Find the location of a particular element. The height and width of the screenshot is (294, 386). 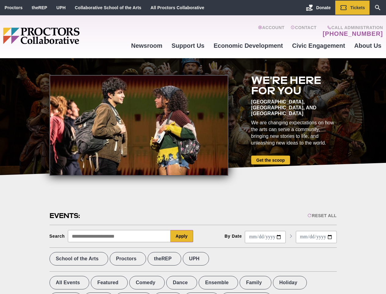

label: School of the Arts is located at coordinates (79, 258).